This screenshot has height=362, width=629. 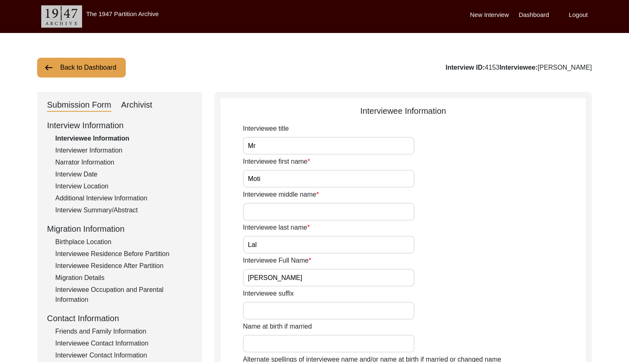 I want to click on img: header-logo.png, so click(x=61, y=17).